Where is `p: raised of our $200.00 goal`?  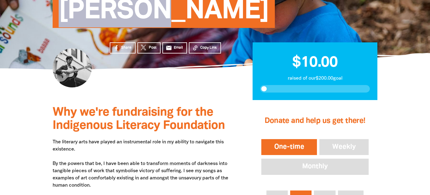
p: raised of our $200.00 goal is located at coordinates (315, 79).